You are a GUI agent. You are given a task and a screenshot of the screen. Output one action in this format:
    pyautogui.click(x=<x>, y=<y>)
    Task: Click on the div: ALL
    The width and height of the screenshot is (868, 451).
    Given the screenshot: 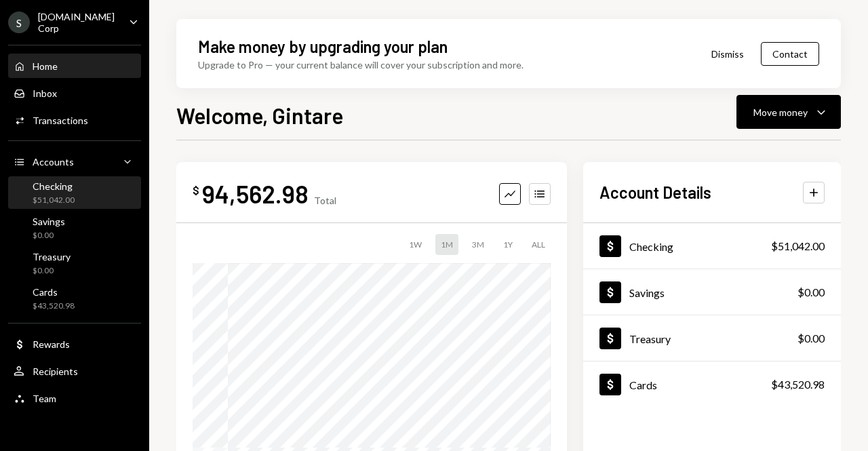 What is the action you would take?
    pyautogui.click(x=539, y=245)
    